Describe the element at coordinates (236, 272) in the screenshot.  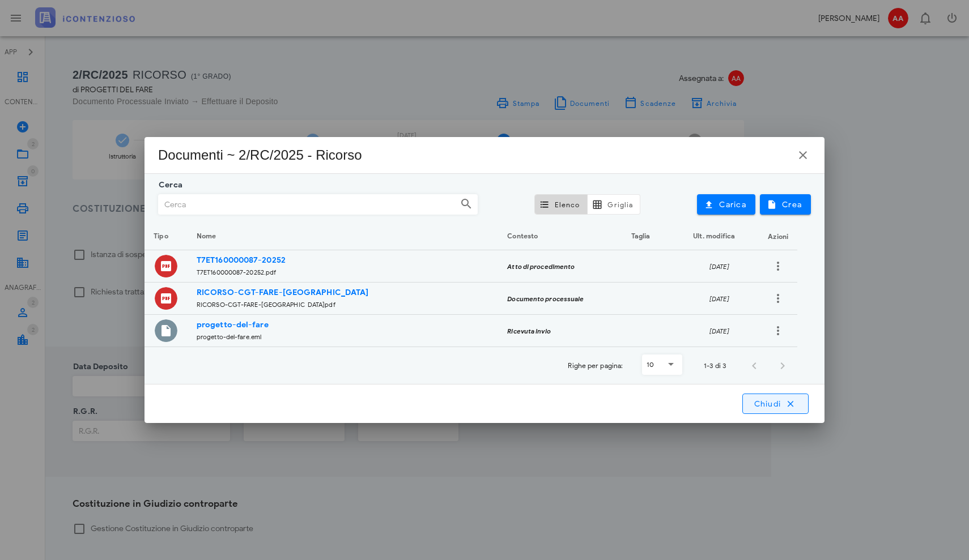
I see `small: T7ET160000087-20252.pdf` at that location.